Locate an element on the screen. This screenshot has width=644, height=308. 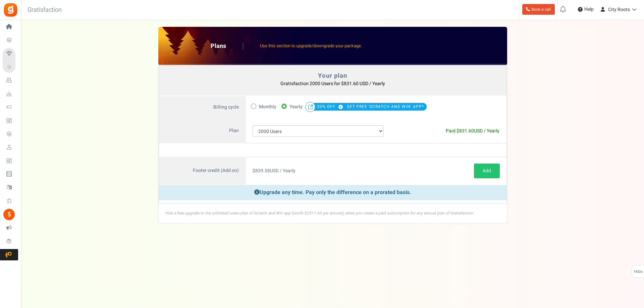
span: 831.60 is located at coordinates (467, 131).